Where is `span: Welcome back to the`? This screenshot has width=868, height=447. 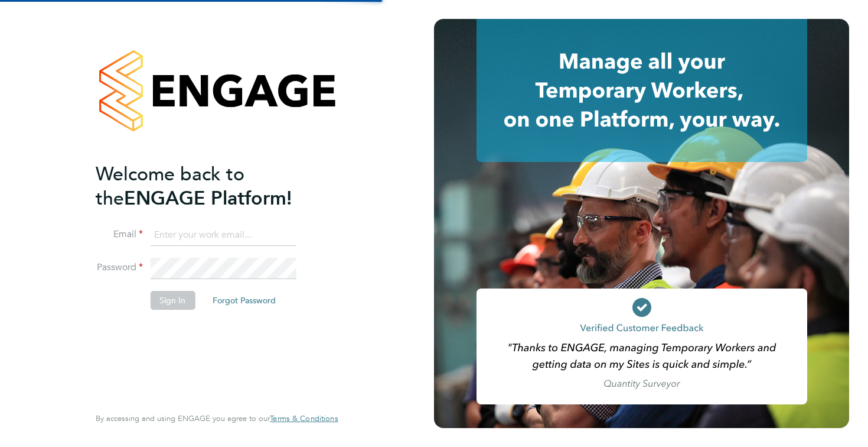
span: Welcome back to the is located at coordinates (170, 187).